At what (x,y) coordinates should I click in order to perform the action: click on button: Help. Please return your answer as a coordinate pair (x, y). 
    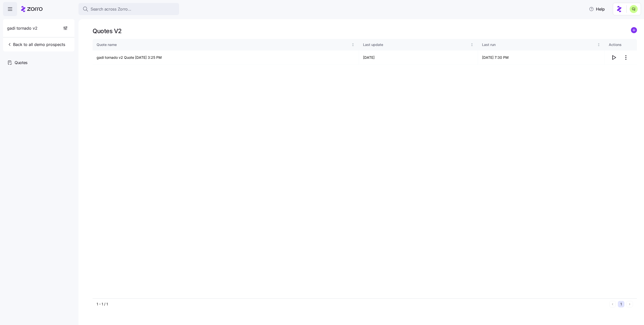
    Looking at the image, I should click on (597, 9).